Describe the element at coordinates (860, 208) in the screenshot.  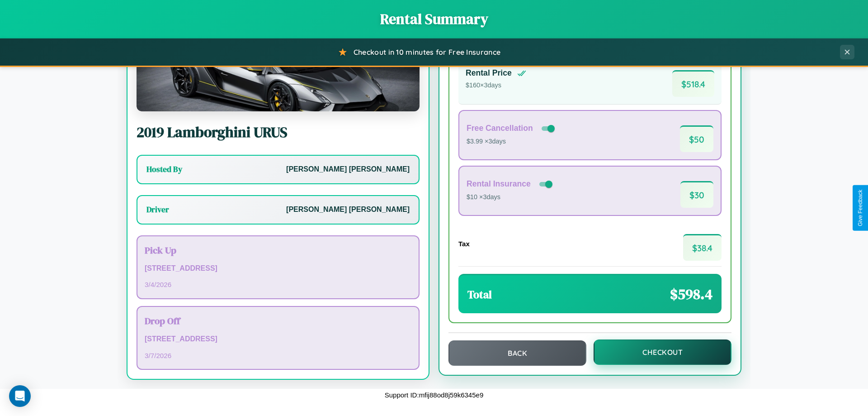
I see `div: Give Feedback` at that location.